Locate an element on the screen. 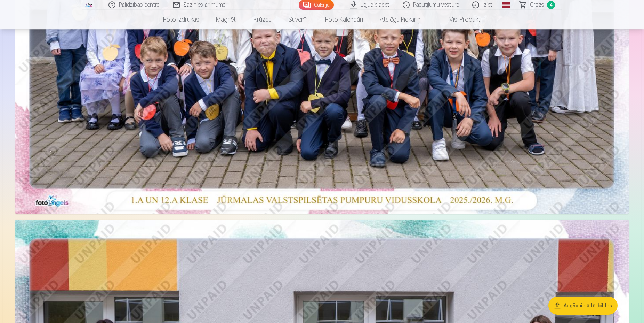 The image size is (644, 323). a: Krūzes is located at coordinates (263, 20).